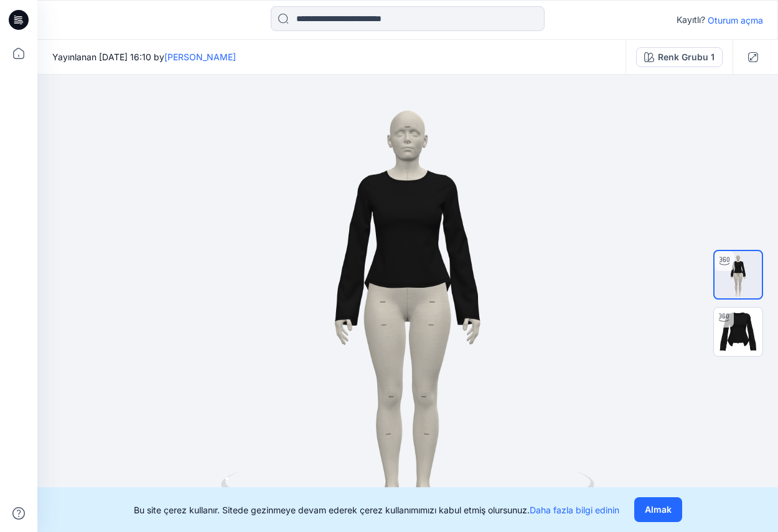 This screenshot has height=532, width=778. What do you see at coordinates (691, 20) in the screenshot?
I see `p: Kayıtlı?` at bounding box center [691, 20].